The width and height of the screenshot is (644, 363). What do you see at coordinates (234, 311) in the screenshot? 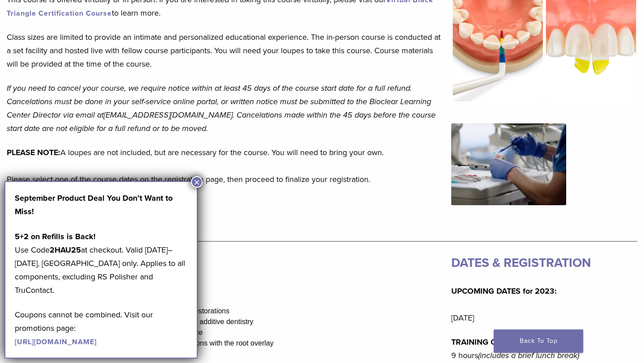
I see `li: Learn the Bioclear Method pillars for Black Triangle restorations` at bounding box center [234, 311].